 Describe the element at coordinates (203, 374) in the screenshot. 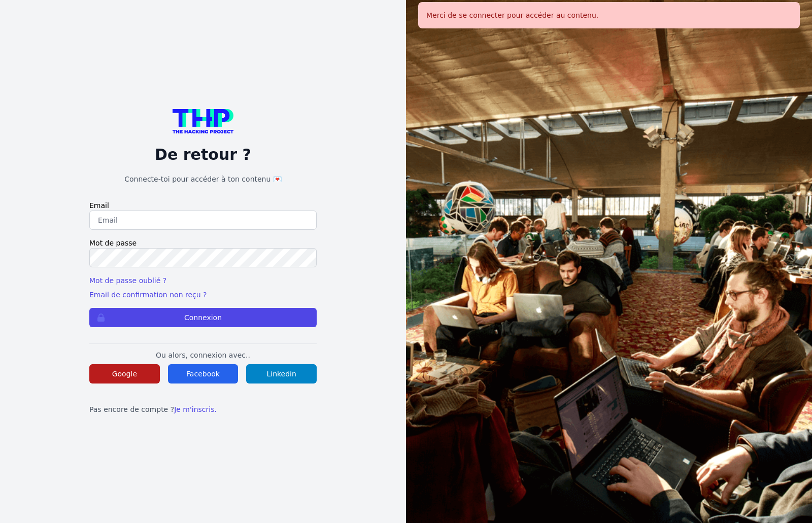

I see `button: Facebook` at that location.